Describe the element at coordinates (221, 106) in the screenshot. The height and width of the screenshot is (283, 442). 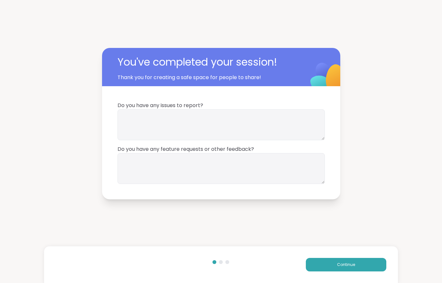
I see `span: Do you have any issues to report?` at that location.